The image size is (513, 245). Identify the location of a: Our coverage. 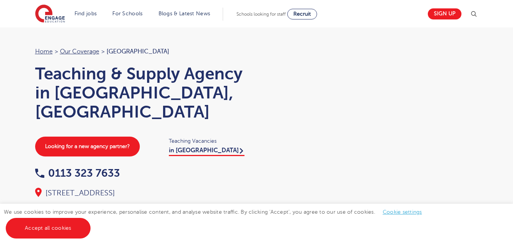
(80, 52).